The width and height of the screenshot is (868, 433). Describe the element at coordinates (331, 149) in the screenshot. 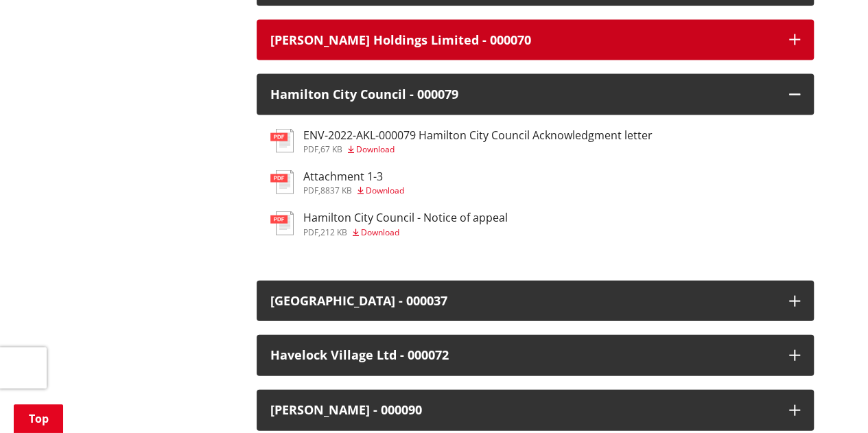

I see `span: 67 KB` at that location.